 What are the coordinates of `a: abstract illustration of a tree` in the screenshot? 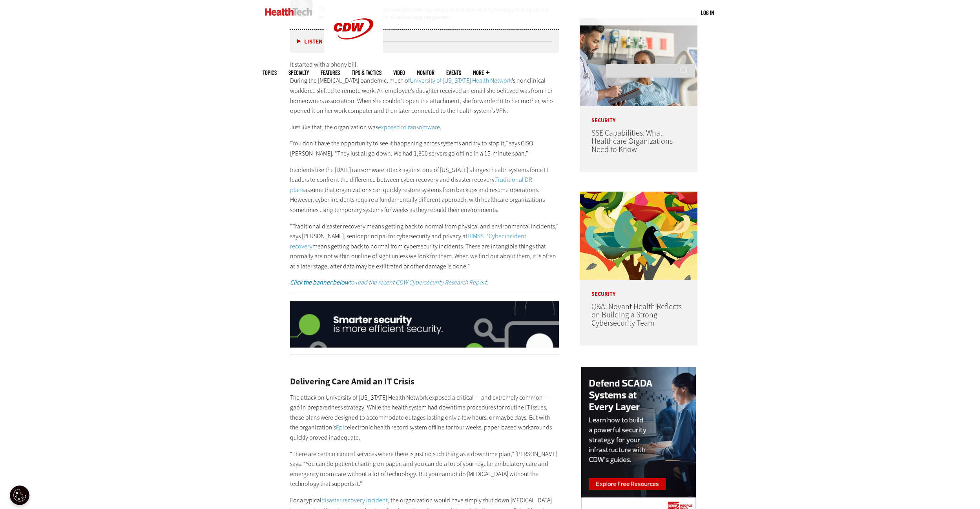 It's located at (639, 236).